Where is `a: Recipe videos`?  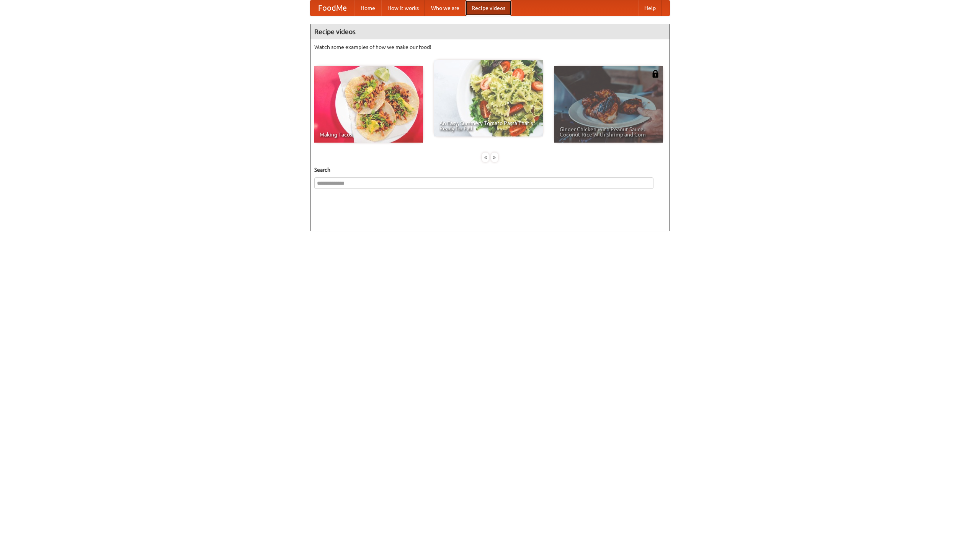
a: Recipe videos is located at coordinates (489, 8).